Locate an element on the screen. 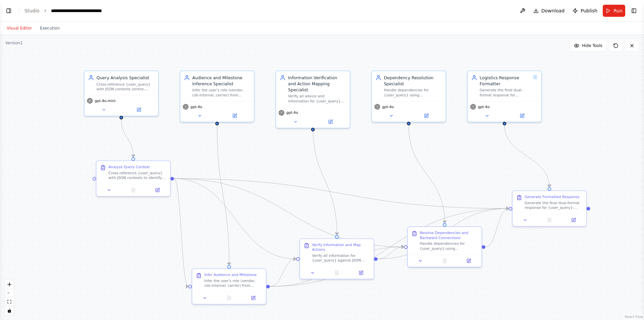 The height and width of the screenshot is (320, 644). a: React Flow attribution is located at coordinates (634, 317).